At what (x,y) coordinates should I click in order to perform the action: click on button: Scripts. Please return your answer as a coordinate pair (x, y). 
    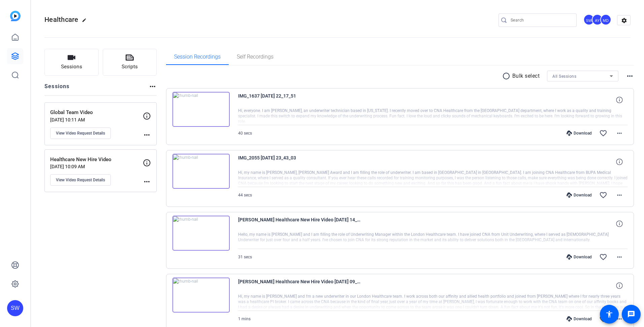
    Looking at the image, I should click on (129, 63).